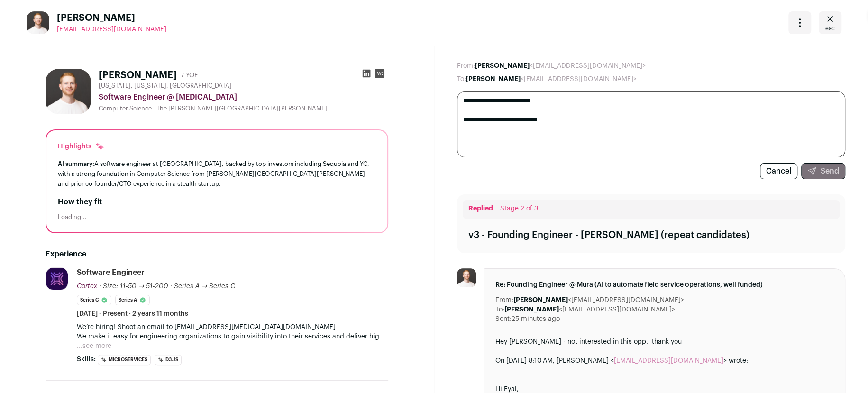  Describe the element at coordinates (217, 202) in the screenshot. I see `h2: How they fit` at that location.